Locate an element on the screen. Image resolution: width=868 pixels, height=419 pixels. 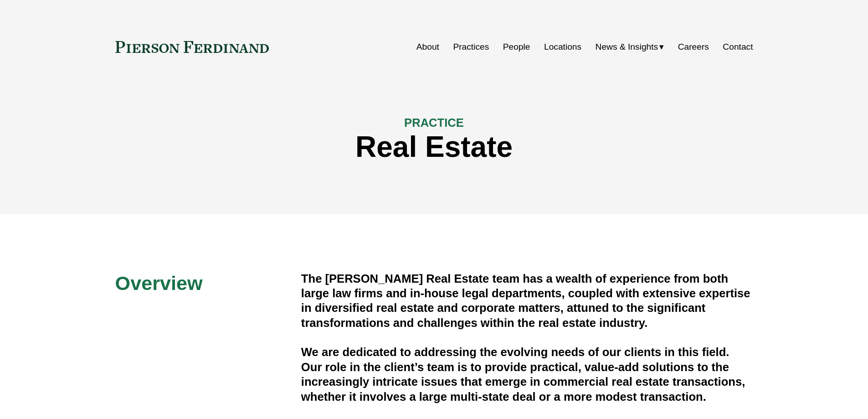
a: People is located at coordinates (517, 47).